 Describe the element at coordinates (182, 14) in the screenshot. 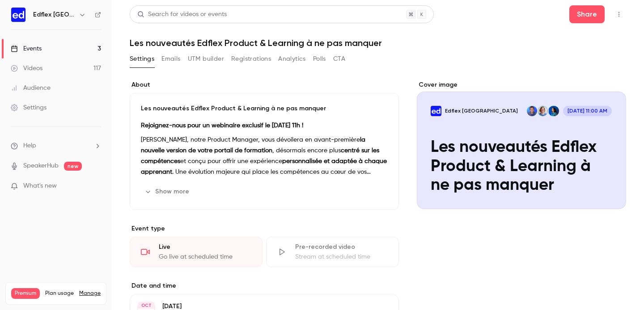

I see `div: Search for videos or events` at that location.